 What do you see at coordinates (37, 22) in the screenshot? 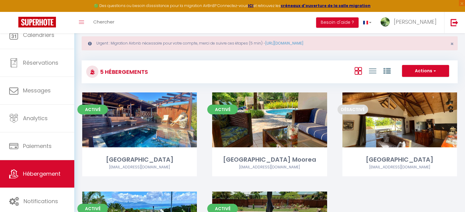
I see `img: Super Booking` at bounding box center [37, 22].